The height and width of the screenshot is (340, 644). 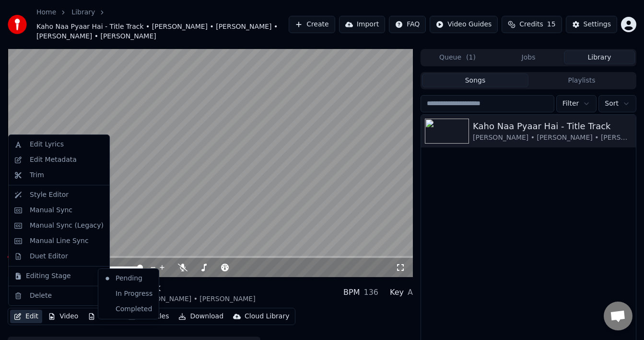 What do you see at coordinates (531, 24) in the screenshot?
I see `span: Credits` at bounding box center [531, 24].